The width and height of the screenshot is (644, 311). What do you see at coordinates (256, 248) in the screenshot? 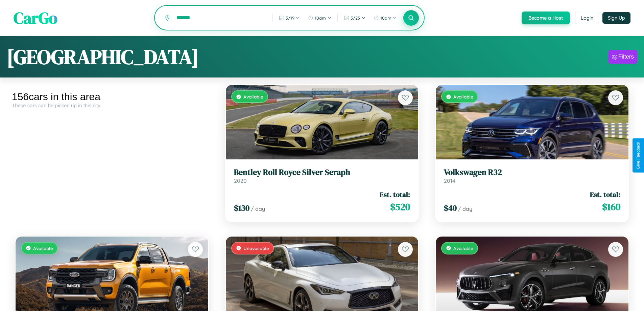
I see `span: Unavailable` at bounding box center [256, 248].